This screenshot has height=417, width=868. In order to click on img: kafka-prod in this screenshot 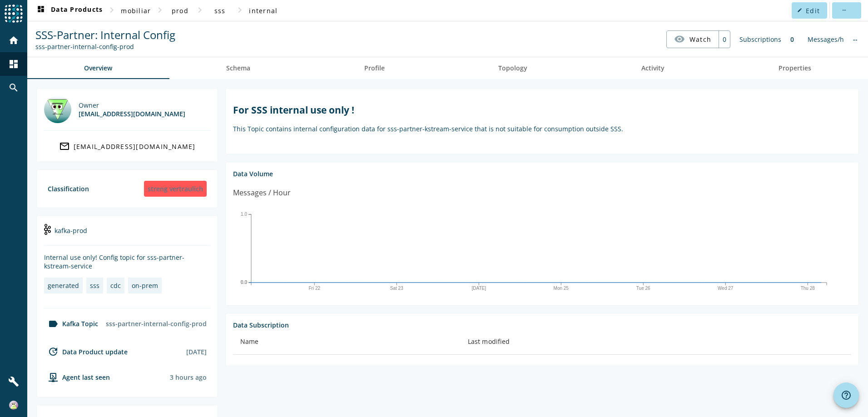, I will do `click(47, 229)`.